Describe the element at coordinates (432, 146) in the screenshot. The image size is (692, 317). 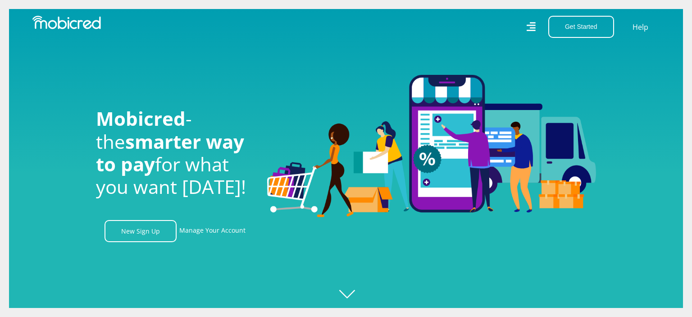
I see `img: Welcome to Mobicred` at that location.